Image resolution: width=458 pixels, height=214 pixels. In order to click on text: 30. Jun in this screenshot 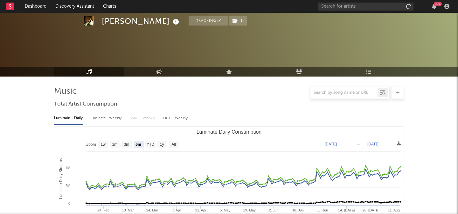, I will do `click(322, 210)`.